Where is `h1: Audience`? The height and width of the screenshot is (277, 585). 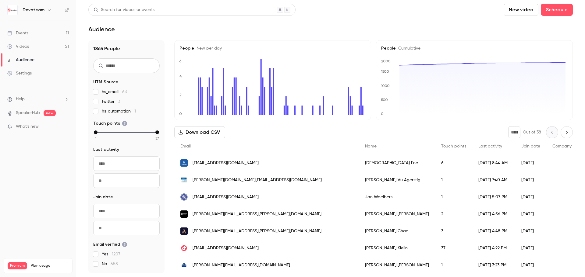
h1: Audience is located at coordinates (101, 29).